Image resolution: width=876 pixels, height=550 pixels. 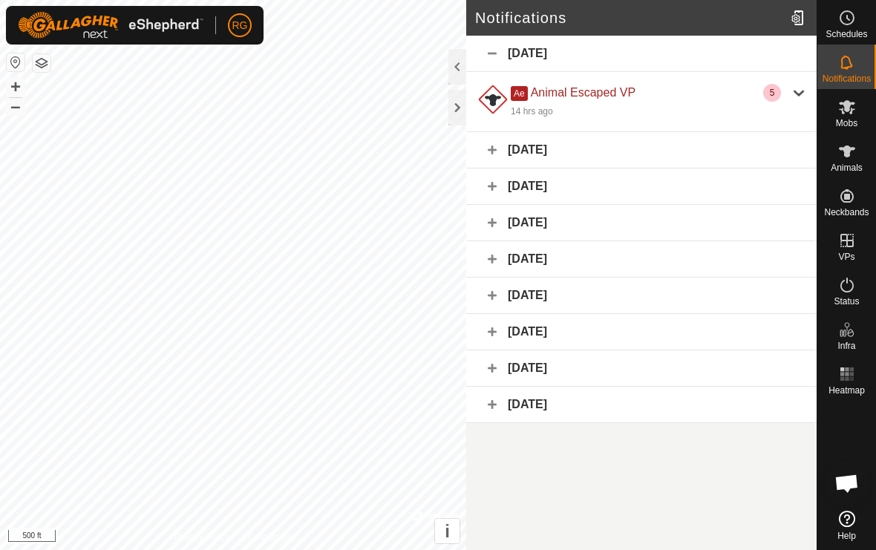 I want to click on div: 5, so click(x=773, y=93).